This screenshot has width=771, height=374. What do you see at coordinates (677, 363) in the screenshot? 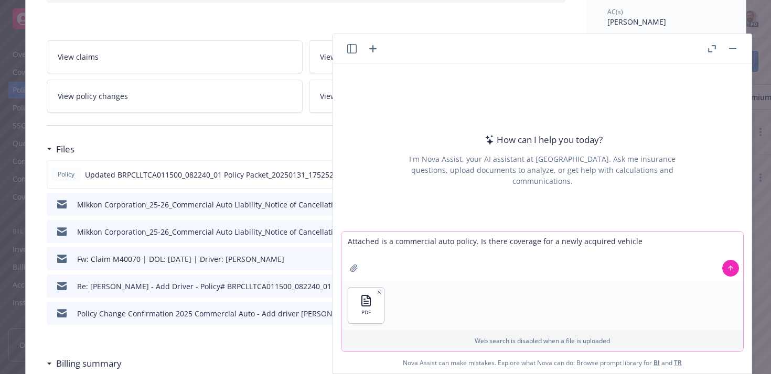
I see `a: TR` at bounding box center [677, 363].